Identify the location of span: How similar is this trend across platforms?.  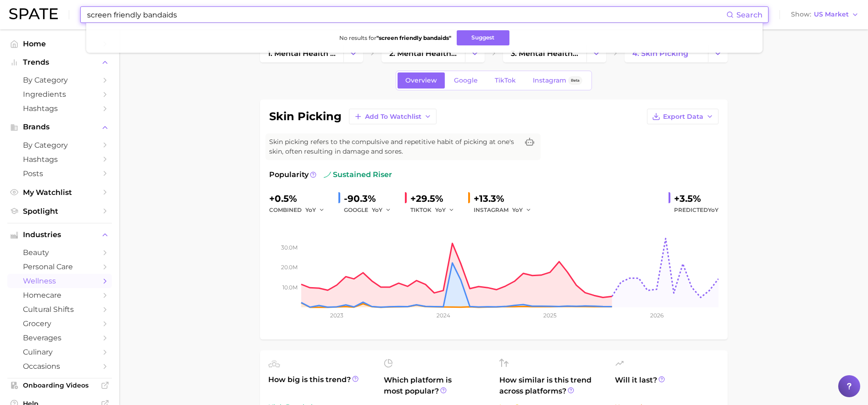
(551, 386).